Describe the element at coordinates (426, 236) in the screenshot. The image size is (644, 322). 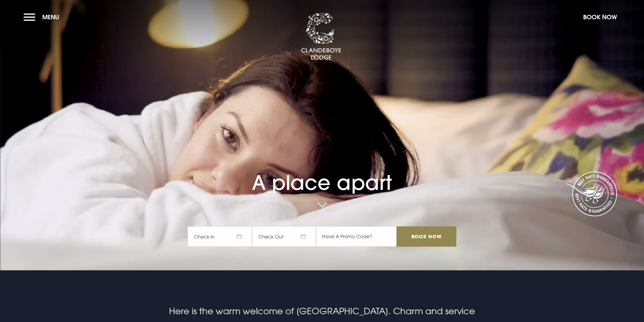
I see `input: Book Now` at that location.